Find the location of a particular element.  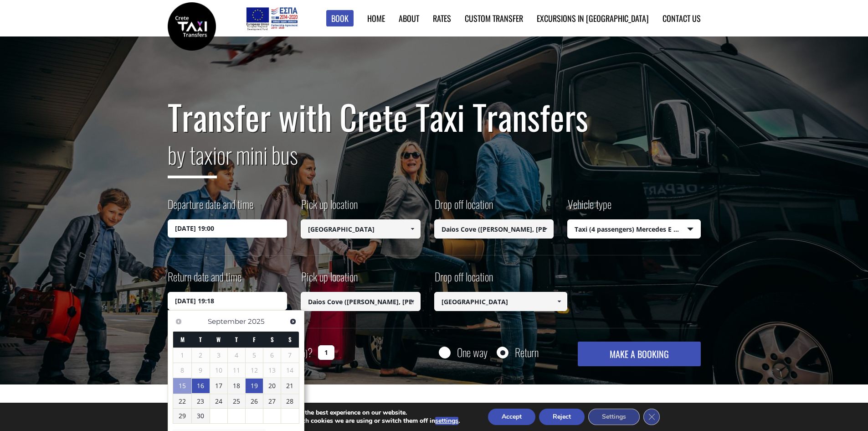

a: 15 is located at coordinates (182, 386).